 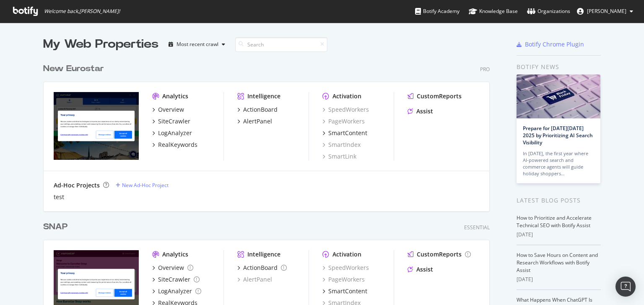 What do you see at coordinates (548, 11) in the screenshot?
I see `div: Organizations` at bounding box center [548, 11].